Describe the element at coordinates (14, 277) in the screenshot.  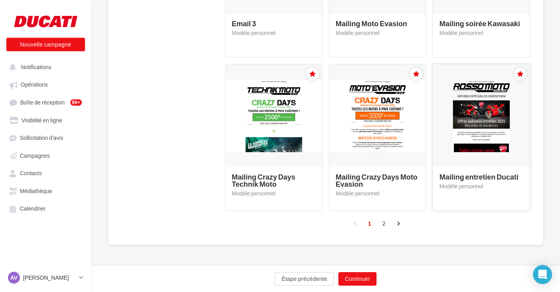
I see `span: AV` at that location.